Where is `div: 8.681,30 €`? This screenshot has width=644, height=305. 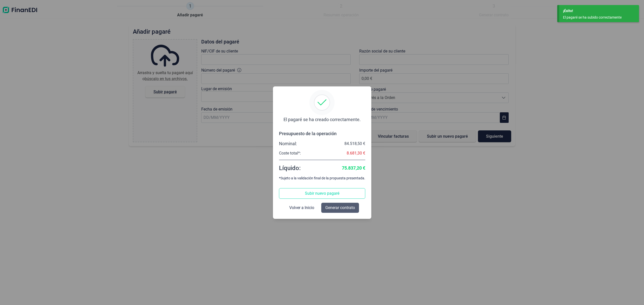 div: 8.681,30 € is located at coordinates (356, 153).